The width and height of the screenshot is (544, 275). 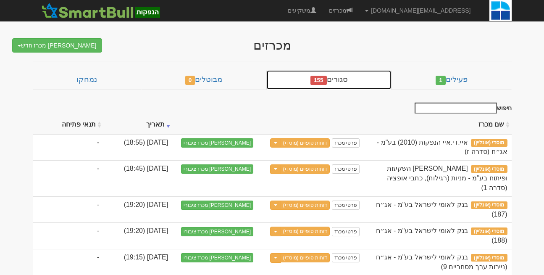 I want to click on input: חיפוש, so click(x=456, y=108).